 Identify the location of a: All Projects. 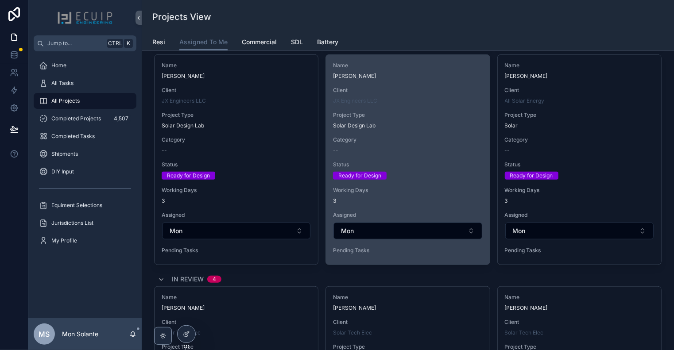
(85, 101).